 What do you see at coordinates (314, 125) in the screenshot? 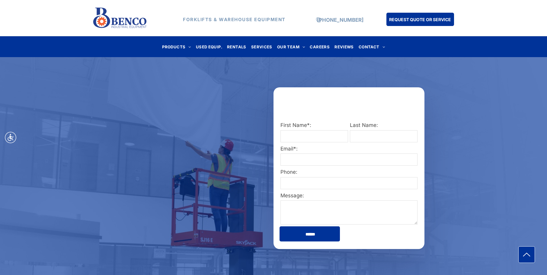
I see `label: First Name*:` at bounding box center [314, 125].